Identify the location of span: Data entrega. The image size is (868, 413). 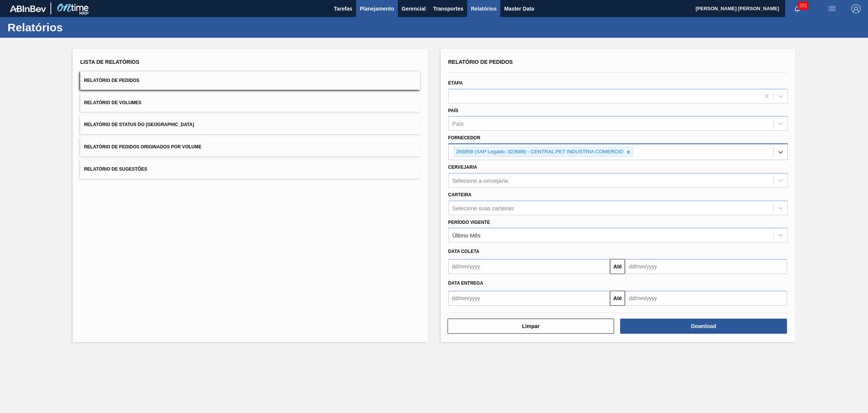
(466, 283).